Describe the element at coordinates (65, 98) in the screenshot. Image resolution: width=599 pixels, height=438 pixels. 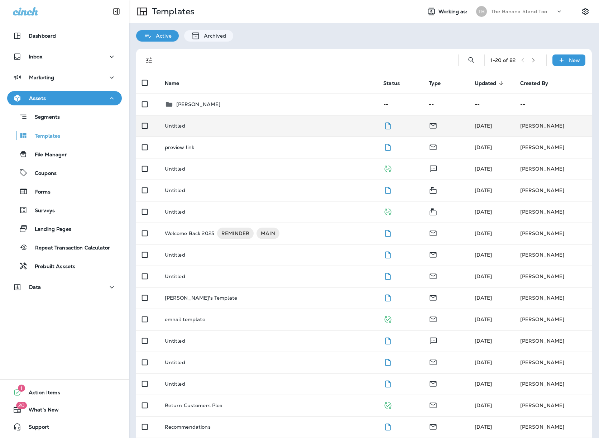
I see `button: Assets` at that location.